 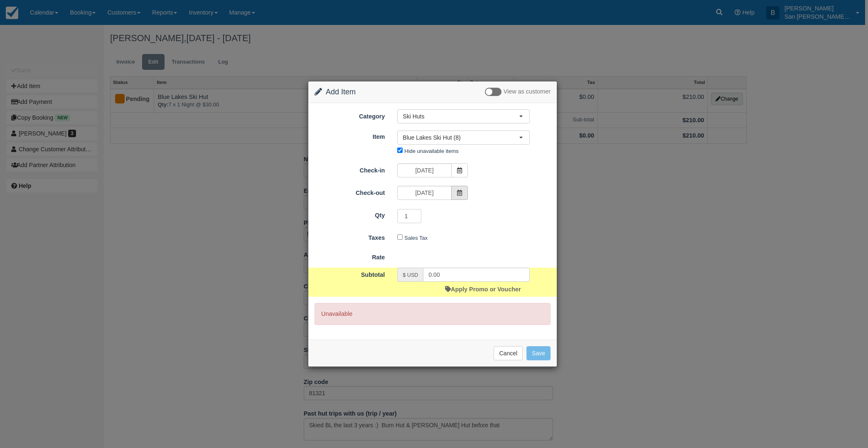 I want to click on button: Cancel, so click(x=508, y=353).